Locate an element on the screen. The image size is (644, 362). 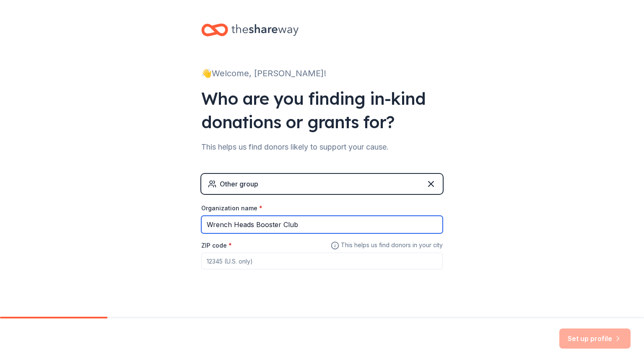
input: 12345 (U.S. only) is located at coordinates (322, 261).